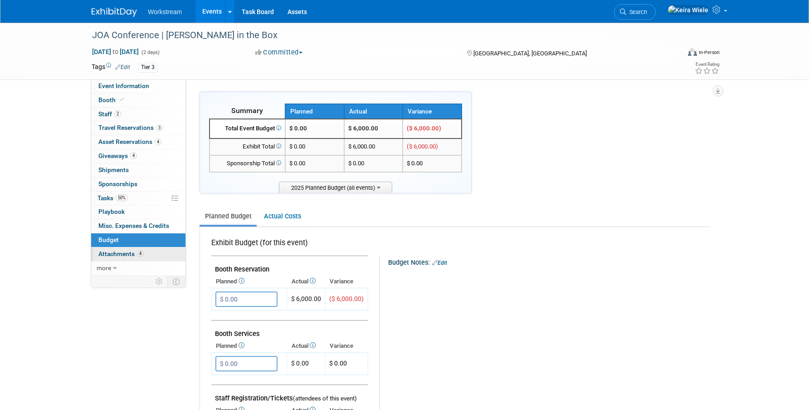 Image resolution: width=809 pixels, height=410 pixels. I want to click on div: Tier 3, so click(148, 67).